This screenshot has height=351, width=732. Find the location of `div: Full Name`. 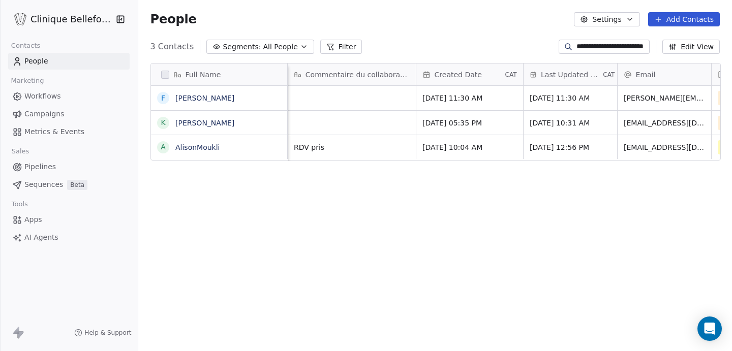

div: Full Name is located at coordinates (219, 74).